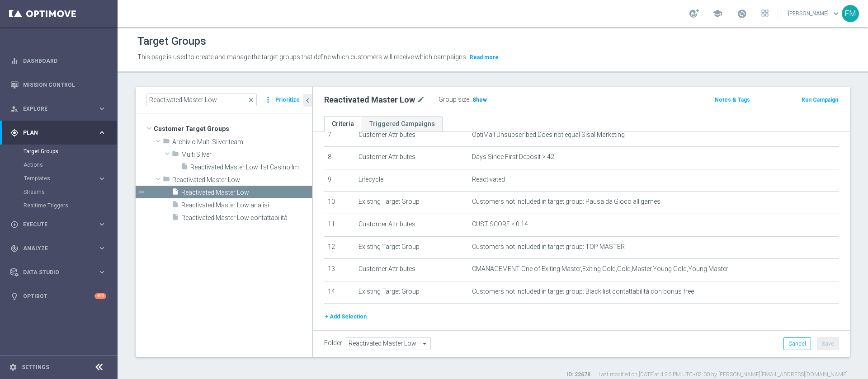 The height and width of the screenshot is (379, 868). Describe the element at coordinates (59, 151) in the screenshot. I see `a: Target Groups` at that location.